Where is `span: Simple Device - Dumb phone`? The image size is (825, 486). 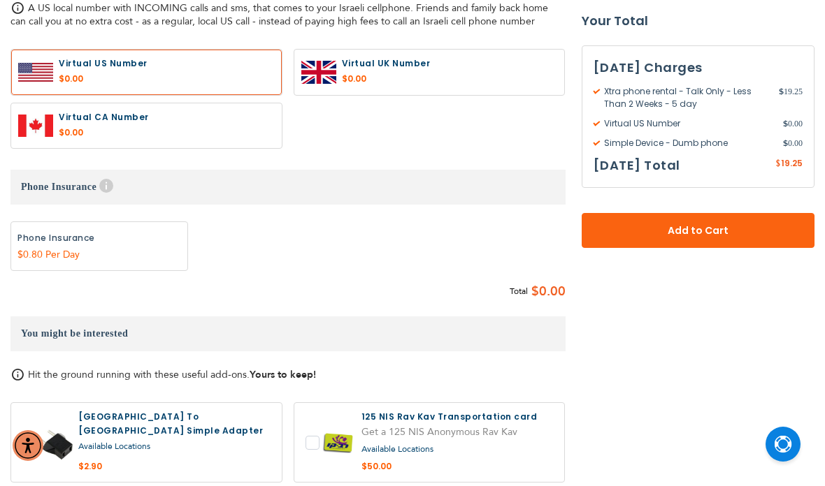 span: Simple Device - Dumb phone is located at coordinates (688, 143).